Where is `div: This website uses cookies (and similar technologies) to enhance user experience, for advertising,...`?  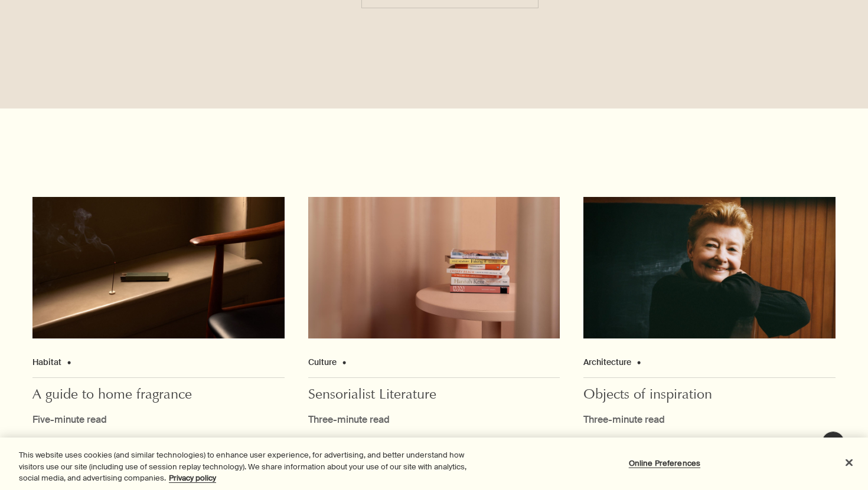
div: This website uses cookies (and similar technologies) to enhance user experience, for advertising,... is located at coordinates (248, 467).